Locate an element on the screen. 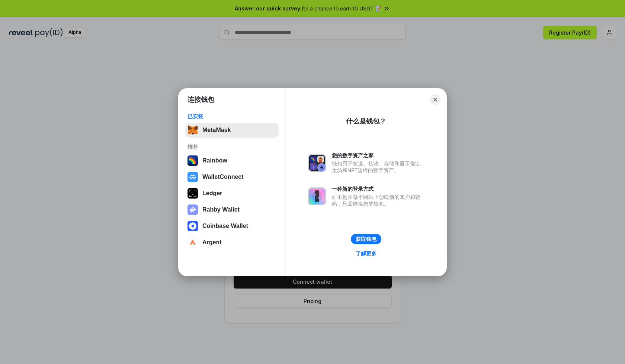  img: svg+xml,%3Csvg%20xmlns%3D%22http%3A%2F%2Fwww.w3.org%2F2000%2Fsvg%22%20width%3D%2228%22%20height%3... is located at coordinates (193, 193).